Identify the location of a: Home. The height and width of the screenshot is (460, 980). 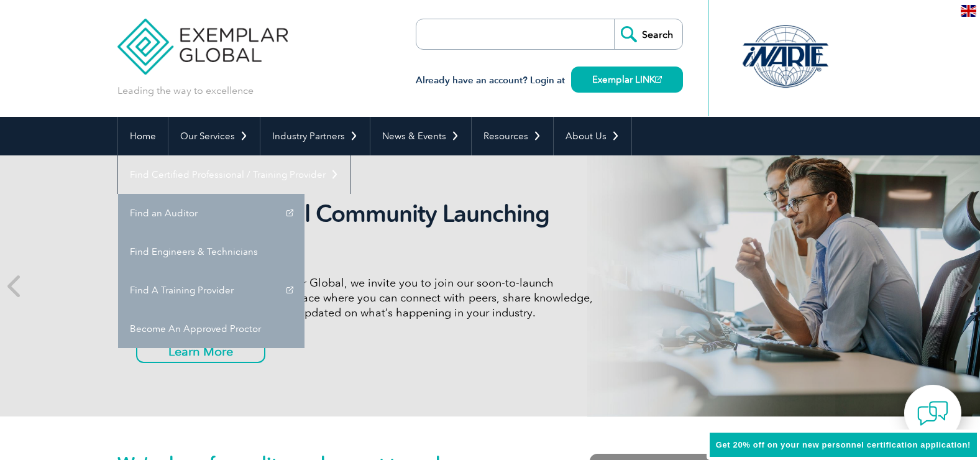
(143, 136).